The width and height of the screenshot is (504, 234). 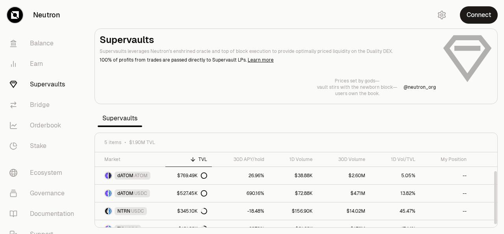 I want to click on div: $181.33K, so click(x=193, y=228).